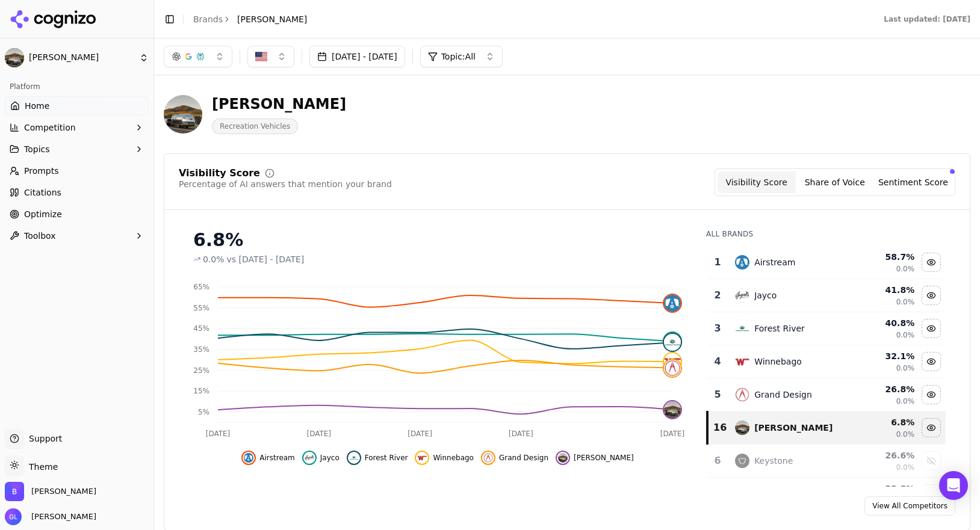 This screenshot has width=980, height=530. What do you see at coordinates (201, 350) in the screenshot?
I see `tspan: 35%` at bounding box center [201, 350].